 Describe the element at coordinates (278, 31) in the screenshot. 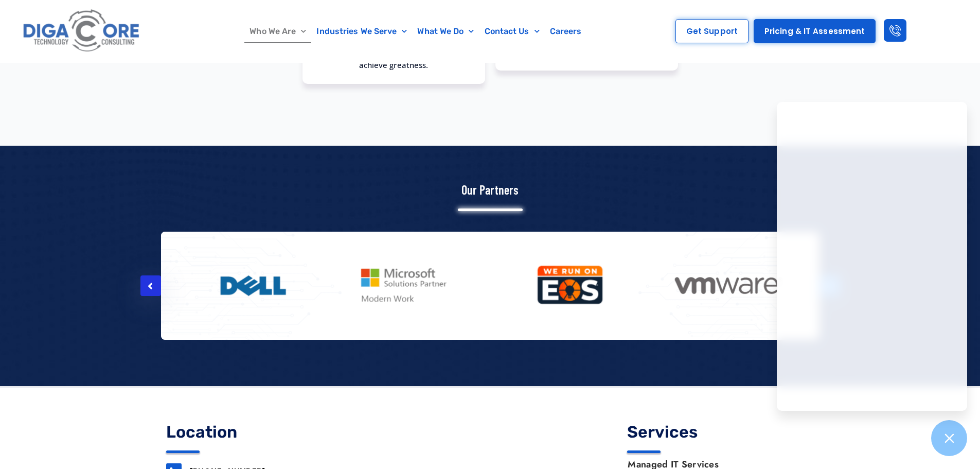

I see `a: Who We Are` at that location.